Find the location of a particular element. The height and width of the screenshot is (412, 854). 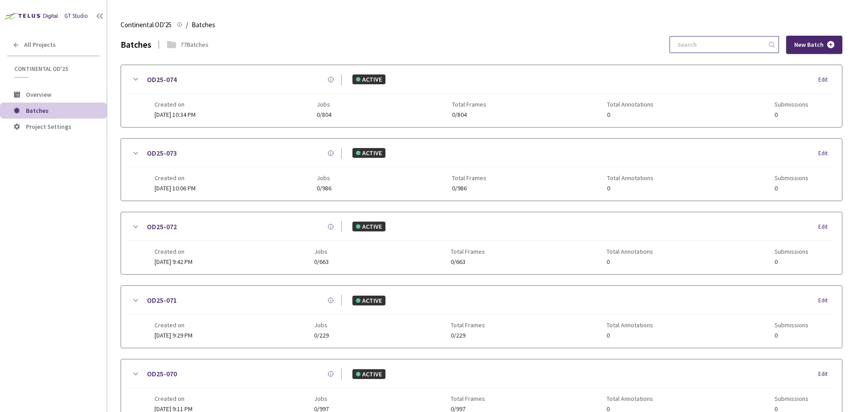

a: OD25-072 is located at coordinates (162, 227).